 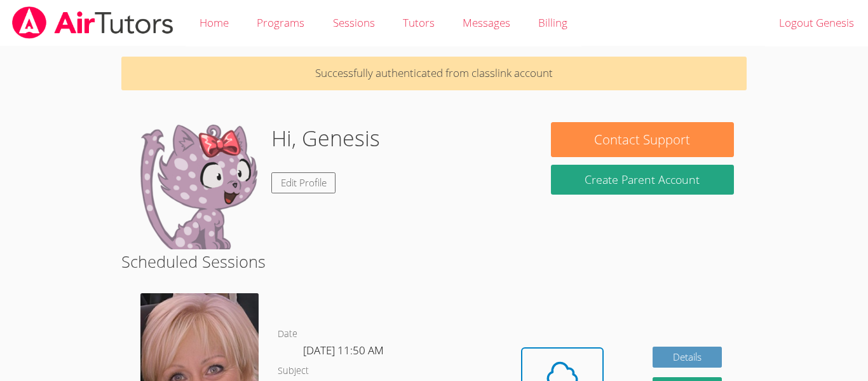 What do you see at coordinates (197, 186) in the screenshot?
I see `img: default.png` at bounding box center [197, 186].